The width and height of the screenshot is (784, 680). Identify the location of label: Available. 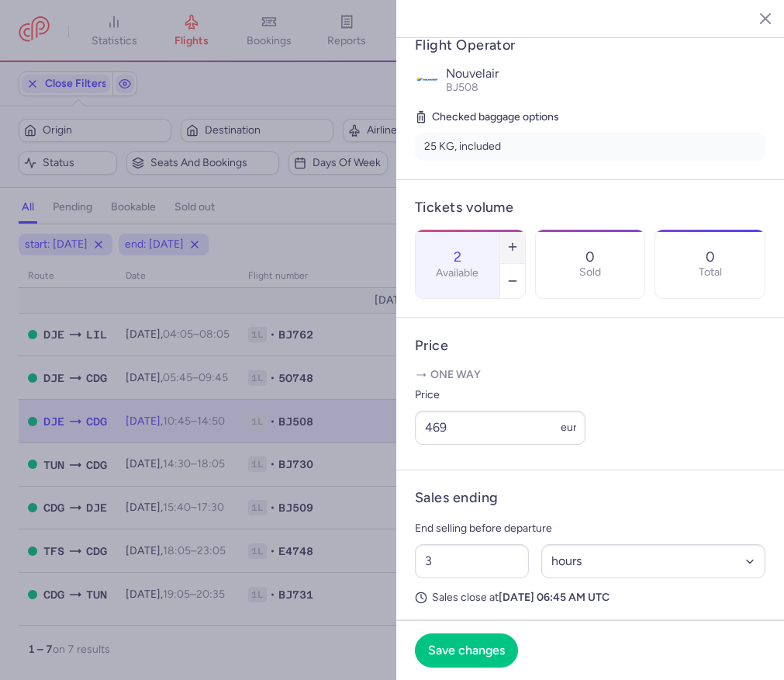
(457, 273).